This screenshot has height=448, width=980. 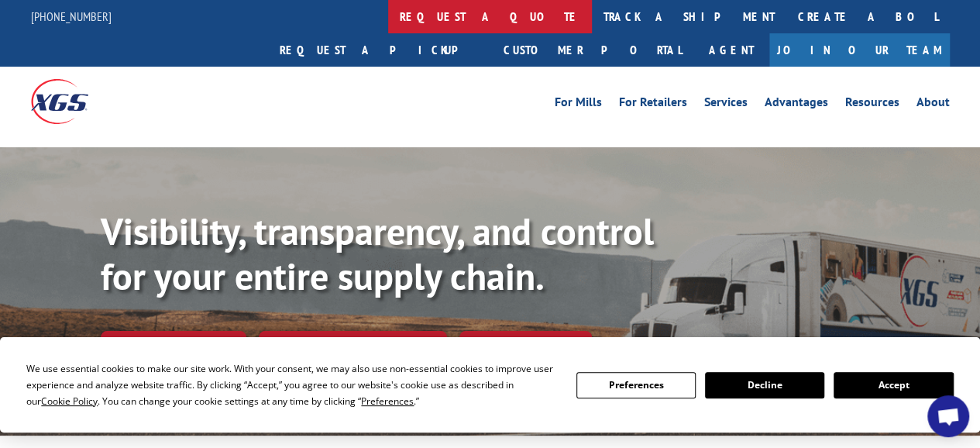 What do you see at coordinates (933, 105) in the screenshot?
I see `a: About` at bounding box center [933, 105].